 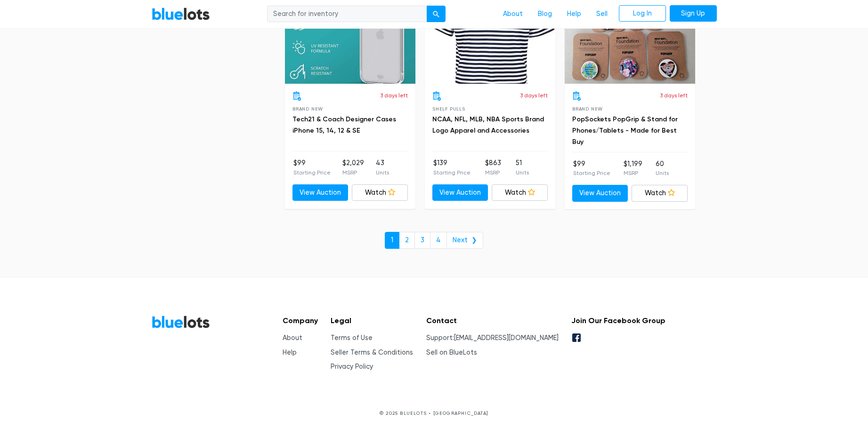 I want to click on a: Sell on BlueLots, so click(x=452, y=352).